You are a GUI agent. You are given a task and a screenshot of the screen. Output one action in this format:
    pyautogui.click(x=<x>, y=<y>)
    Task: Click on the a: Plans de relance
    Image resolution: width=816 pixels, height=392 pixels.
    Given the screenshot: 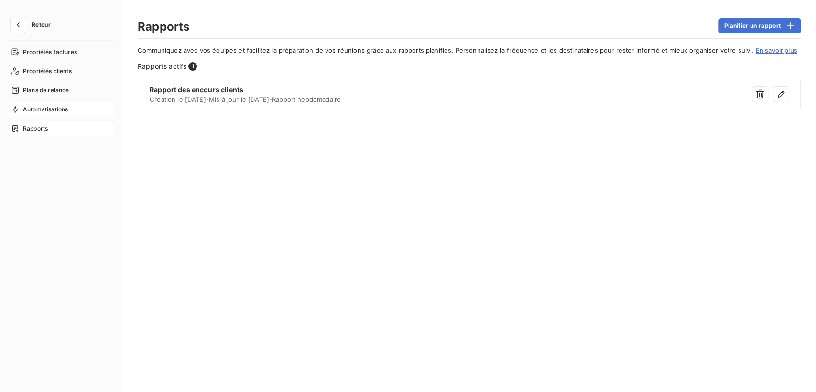 What is the action you would take?
    pyautogui.click(x=61, y=90)
    